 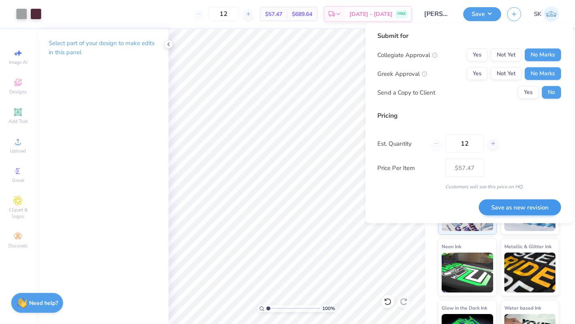 What do you see at coordinates (18, 213) in the screenshot?
I see `span: Clipart & logos` at bounding box center [18, 213].